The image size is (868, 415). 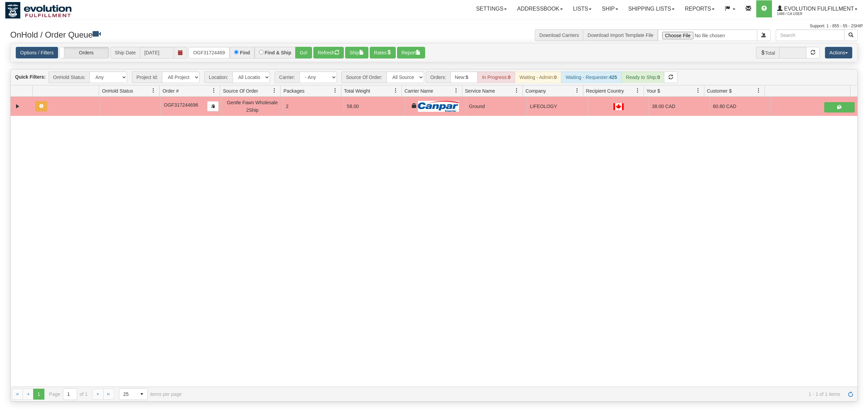 I want to click on a: Service Name filter column settings, so click(x=517, y=91).